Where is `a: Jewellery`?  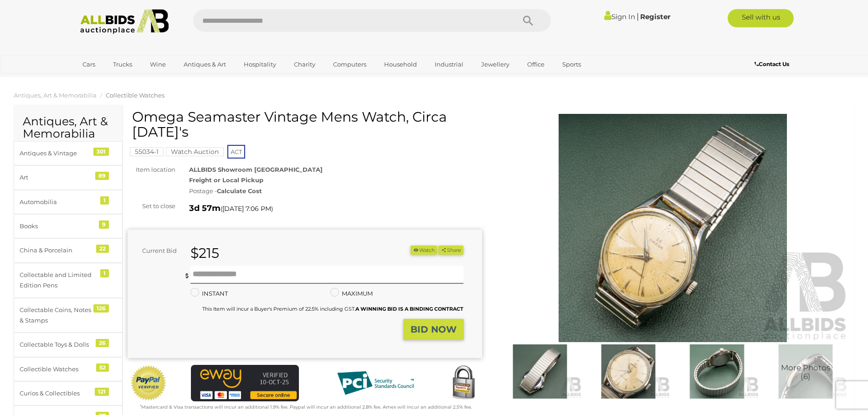 a: Jewellery is located at coordinates (495, 64).